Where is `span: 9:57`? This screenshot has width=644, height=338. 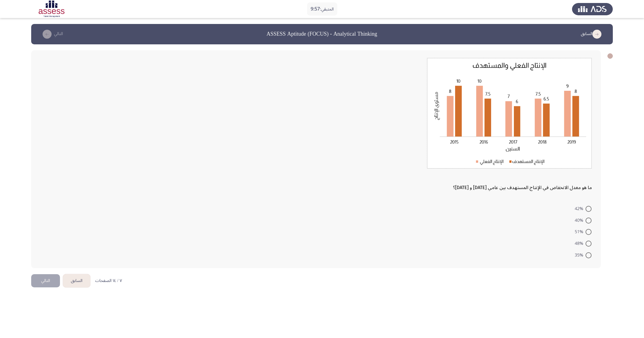
span: 9:57 is located at coordinates (315, 9).